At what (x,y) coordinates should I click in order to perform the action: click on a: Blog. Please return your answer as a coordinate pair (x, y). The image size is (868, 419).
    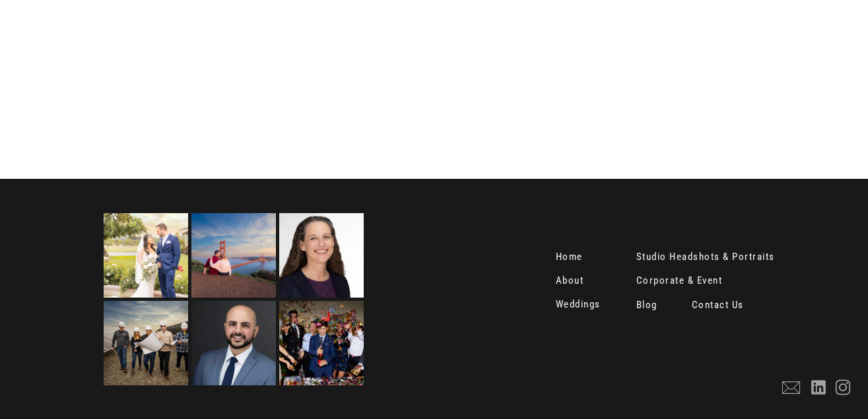
    Looking at the image, I should click on (664, 306).